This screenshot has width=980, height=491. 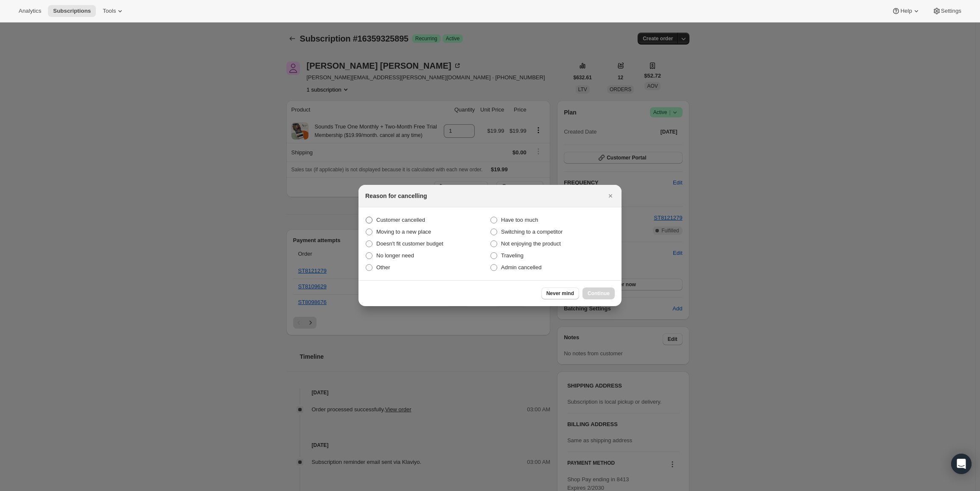 What do you see at coordinates (403, 231) in the screenshot?
I see `span: Moving to a new place` at bounding box center [403, 231].